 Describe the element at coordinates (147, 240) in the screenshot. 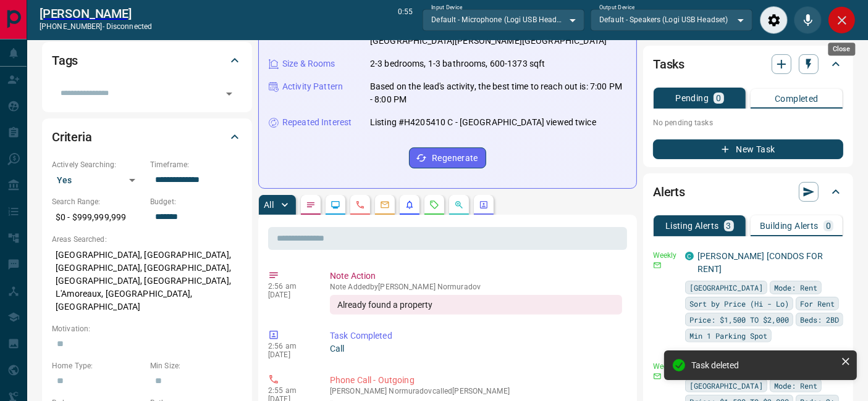

I see `p: Areas Searched:` at that location.